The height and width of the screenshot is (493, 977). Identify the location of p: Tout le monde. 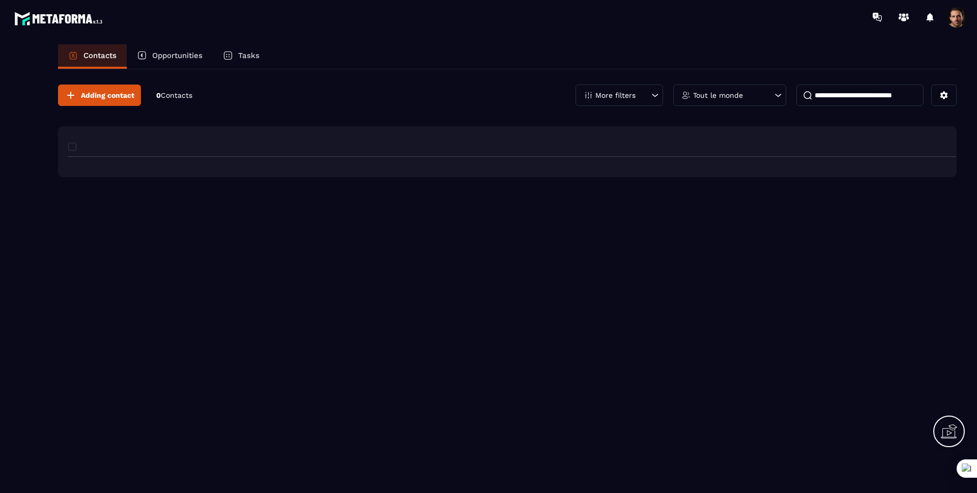
(718, 95).